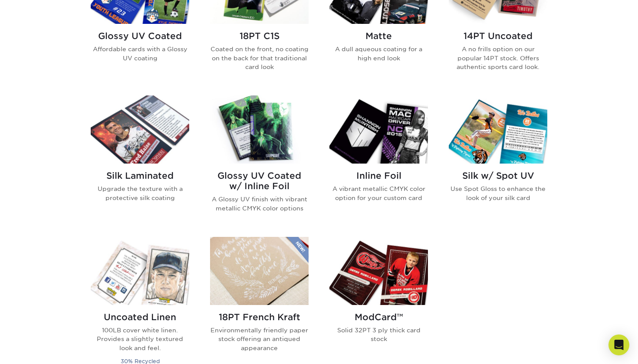  Describe the element at coordinates (259, 204) in the screenshot. I see `p: A Glossy UV finish with vibrant metallic CMYK color options` at that location.